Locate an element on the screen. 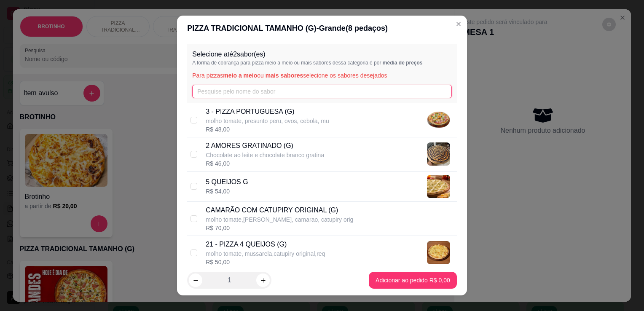  span: média de preços is located at coordinates (403, 63).